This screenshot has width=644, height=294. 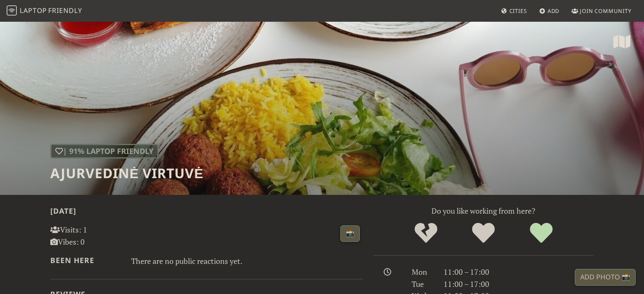 I want to click on a: Join Community, so click(x=601, y=11).